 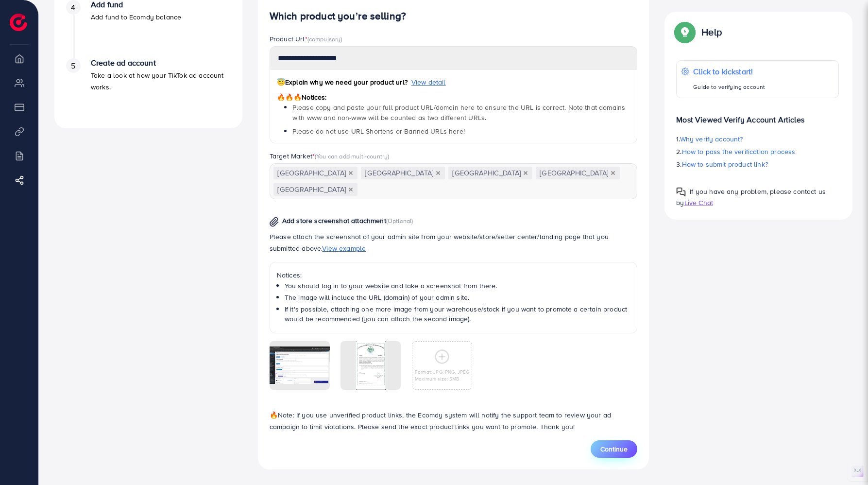 What do you see at coordinates (725, 164) in the screenshot?
I see `span: How to submit product link?` at bounding box center [725, 164].